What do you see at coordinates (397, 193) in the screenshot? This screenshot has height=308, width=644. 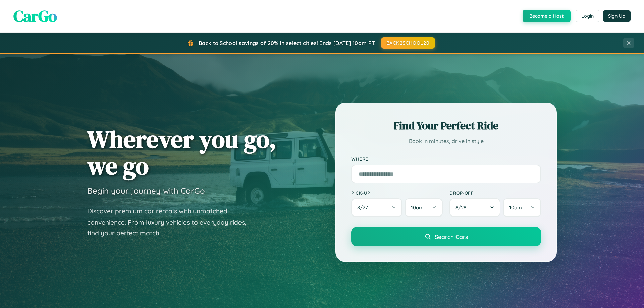 I see `label: Pick-up` at bounding box center [397, 193].